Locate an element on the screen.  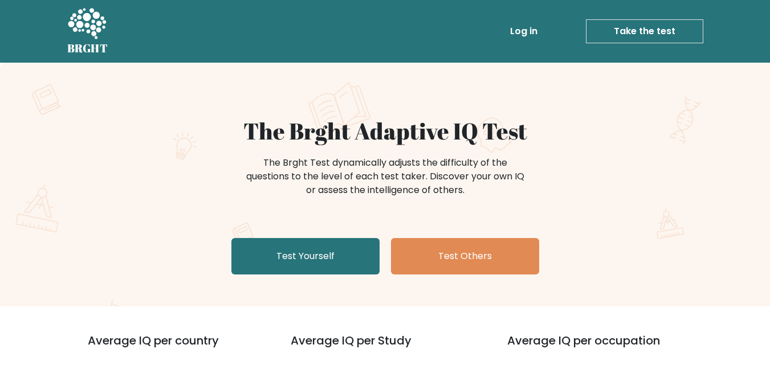
a: Take the test is located at coordinates (644, 31).